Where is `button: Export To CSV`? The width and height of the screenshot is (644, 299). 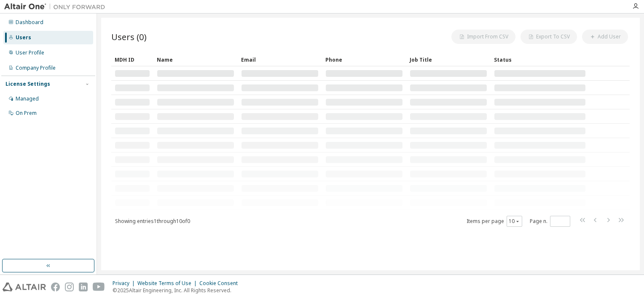
button: Export To CSV is located at coordinates (549, 37).